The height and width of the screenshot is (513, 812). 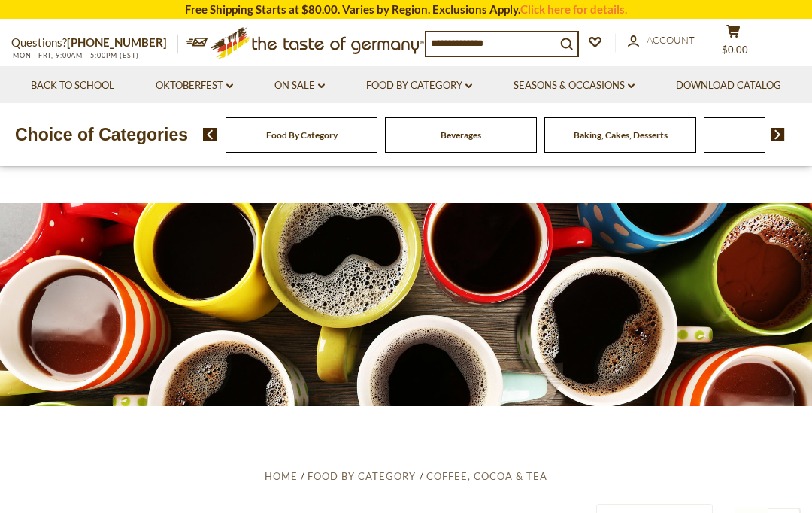 What do you see at coordinates (486, 476) in the screenshot?
I see `a: Coffee, Cocoa & Tea` at bounding box center [486, 476].